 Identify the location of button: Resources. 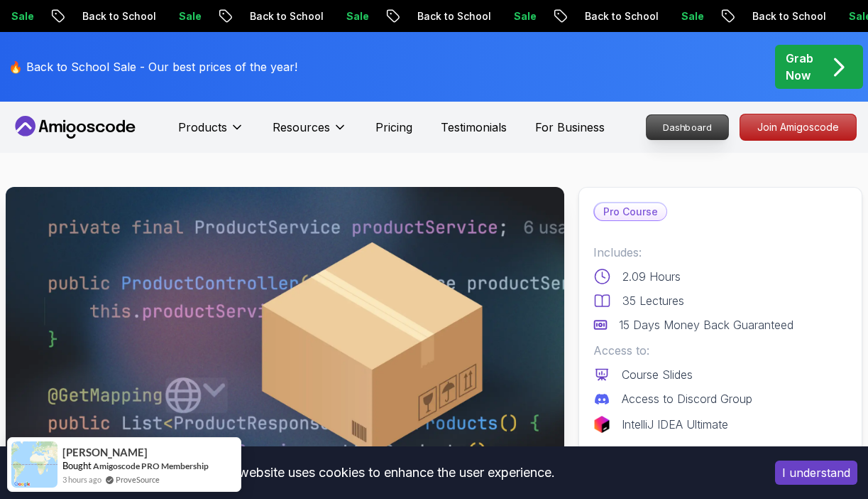
(310, 133).